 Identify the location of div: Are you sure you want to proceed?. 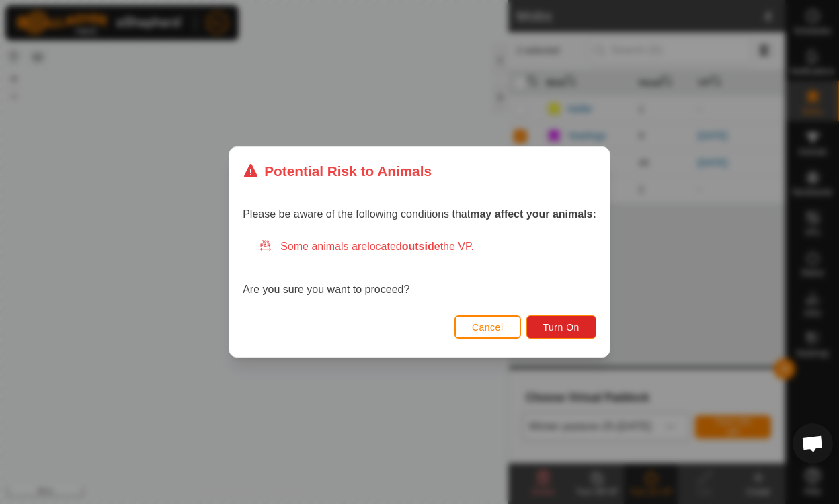
(420, 268).